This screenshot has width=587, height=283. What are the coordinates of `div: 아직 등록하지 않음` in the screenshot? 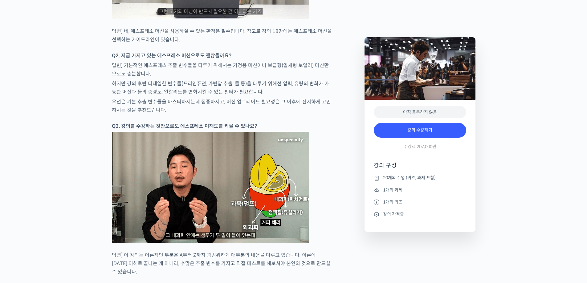 It's located at (420, 112).